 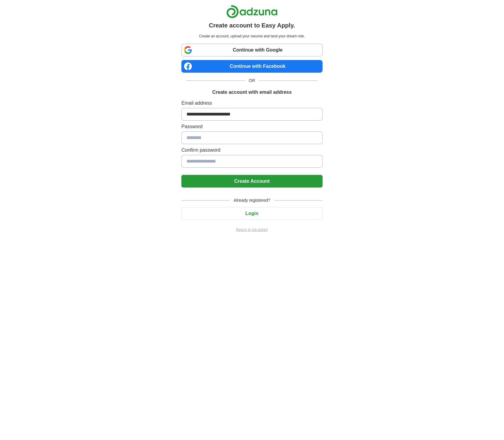 What do you see at coordinates (252, 150) in the screenshot?
I see `label: Confirm password` at bounding box center [252, 150].